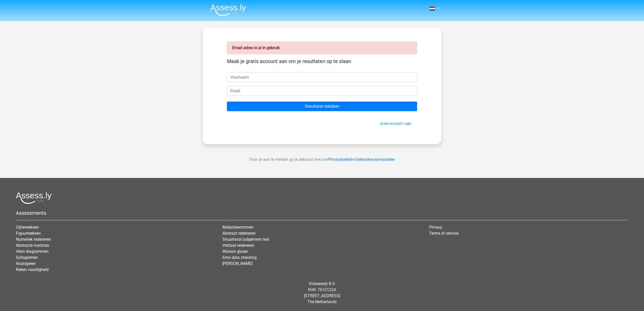 Image resolution: width=644 pixels, height=311 pixels. What do you see at coordinates (436, 227) in the screenshot?
I see `a: Privacy` at bounding box center [436, 227].